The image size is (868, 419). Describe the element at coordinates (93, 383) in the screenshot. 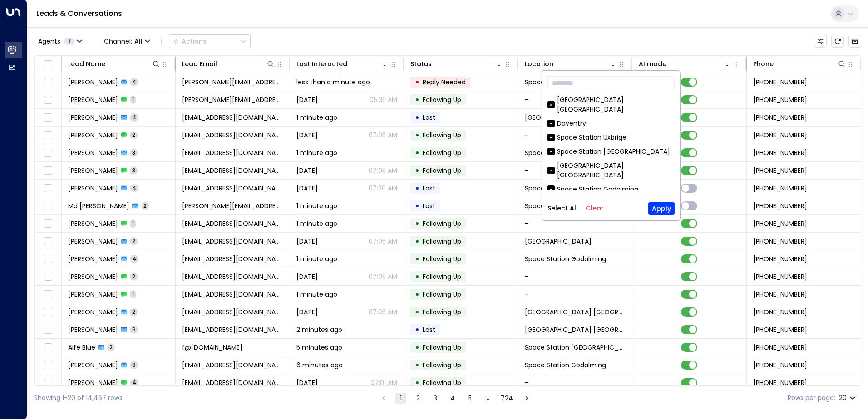

I see `span: Kate Smyth` at that location.